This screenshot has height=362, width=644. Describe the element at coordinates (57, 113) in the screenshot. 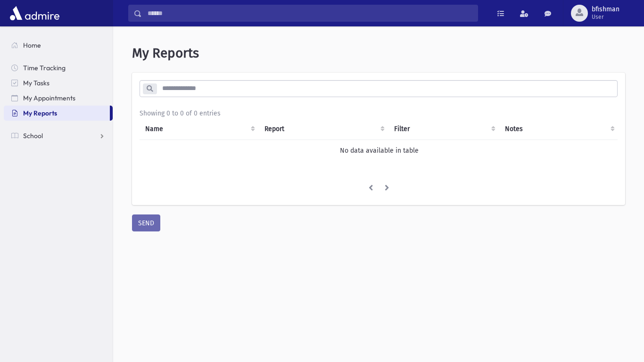

I see `a: My Reports` at that location.